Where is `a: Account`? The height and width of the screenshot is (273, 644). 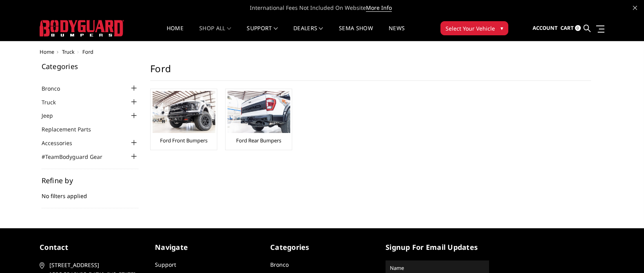 a: Account is located at coordinates (545, 28).